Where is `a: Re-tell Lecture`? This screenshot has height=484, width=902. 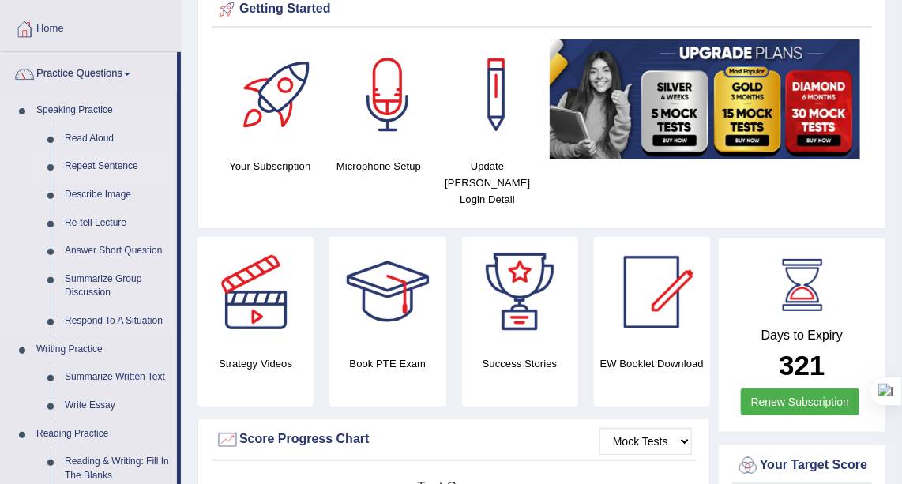 a: Re-tell Lecture is located at coordinates (117, 224).